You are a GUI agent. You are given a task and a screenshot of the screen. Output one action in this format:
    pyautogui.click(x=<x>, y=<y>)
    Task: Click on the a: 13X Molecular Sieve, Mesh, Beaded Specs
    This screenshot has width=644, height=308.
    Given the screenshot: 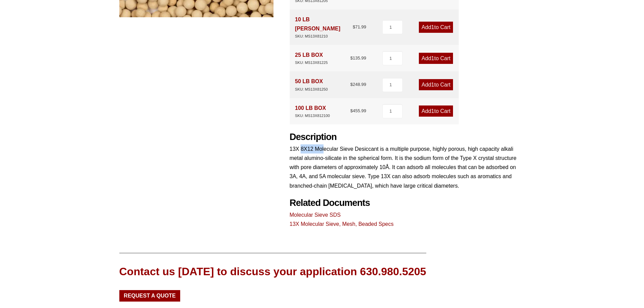 What is the action you would take?
    pyautogui.click(x=342, y=224)
    